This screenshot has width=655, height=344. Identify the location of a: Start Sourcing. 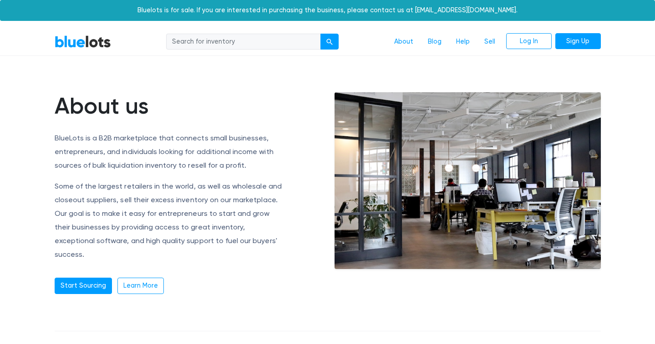
(83, 286).